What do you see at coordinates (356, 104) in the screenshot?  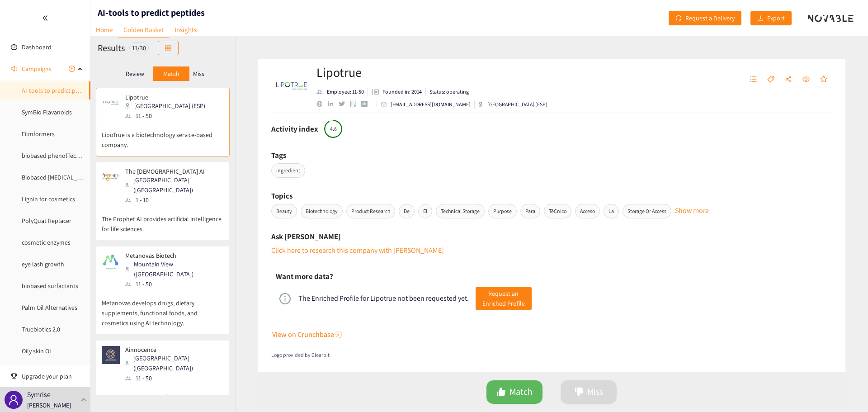 I see `a: google maps` at bounding box center [356, 104].